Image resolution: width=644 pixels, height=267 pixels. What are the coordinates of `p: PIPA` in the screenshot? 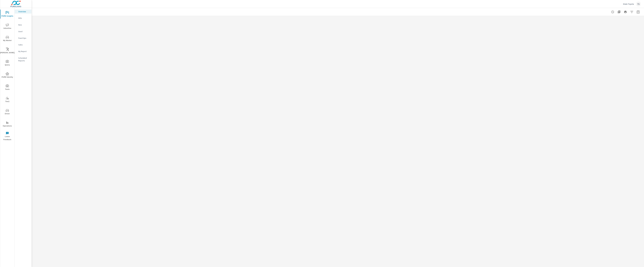 It's located at (24, 18).